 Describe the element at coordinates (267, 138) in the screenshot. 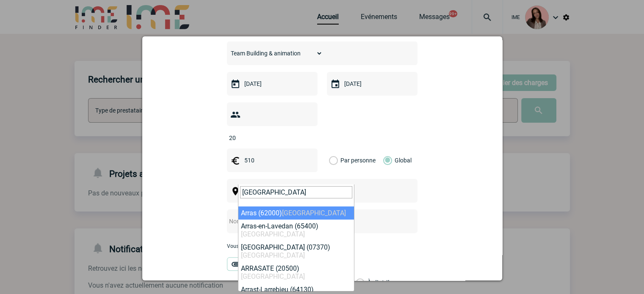

I see `input: Nombre de participants` at that location.